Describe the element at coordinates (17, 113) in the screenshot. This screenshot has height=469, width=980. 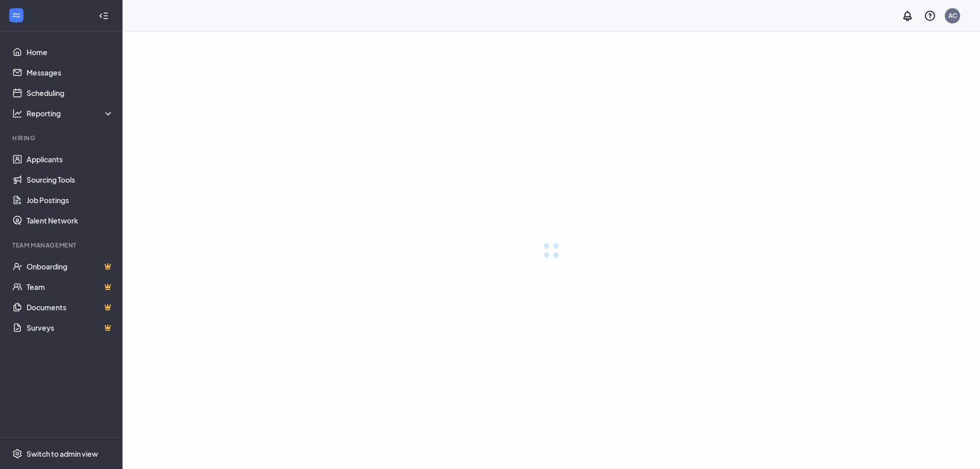
I see `svg: Analysis` at that location.